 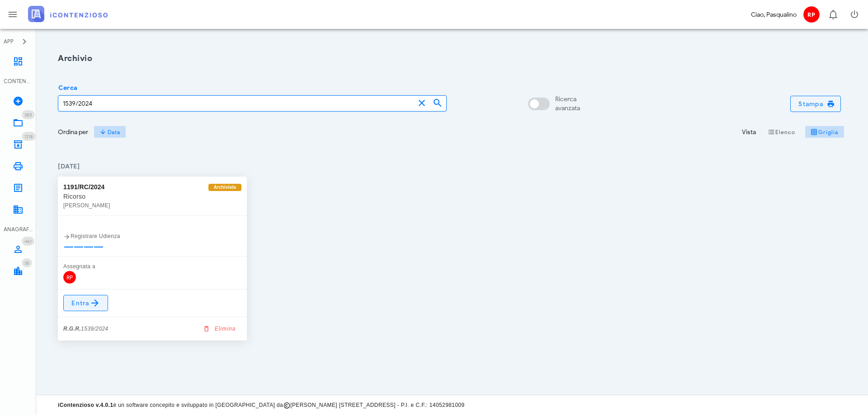 What do you see at coordinates (29, 137) in the screenshot?
I see `span: 1218` at bounding box center [29, 137].